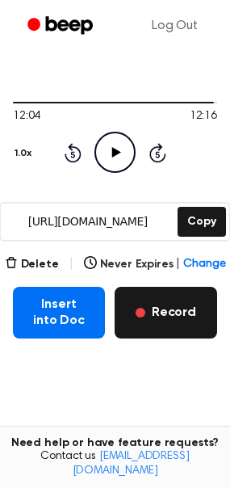 The height and width of the screenshot is (488, 230). I want to click on button: Insert into Doc, so click(59, 313).